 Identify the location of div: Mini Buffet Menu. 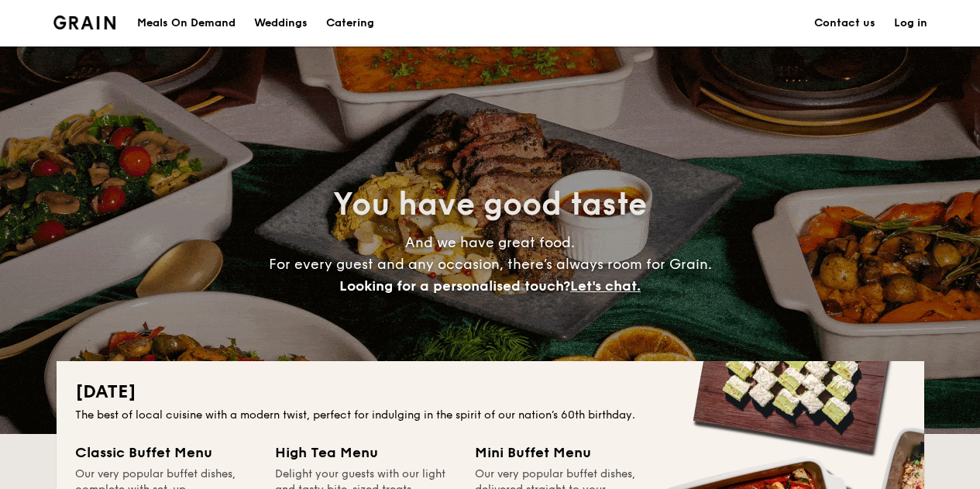
(566, 453).